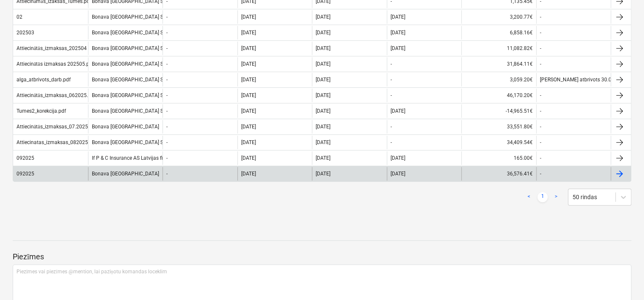  I want to click on div: 46,170.20€, so click(499, 95).